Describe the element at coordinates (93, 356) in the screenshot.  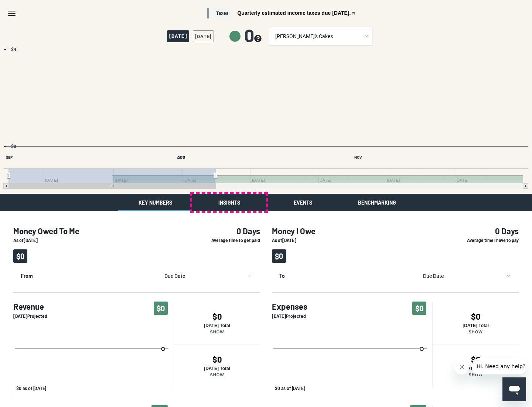
I see `div: Revenue` at that location.